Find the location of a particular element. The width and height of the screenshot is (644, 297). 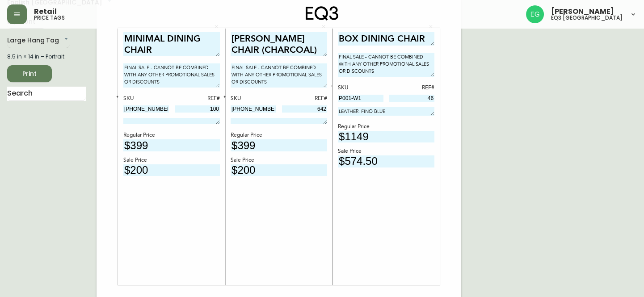

img: logo is located at coordinates (322, 14).